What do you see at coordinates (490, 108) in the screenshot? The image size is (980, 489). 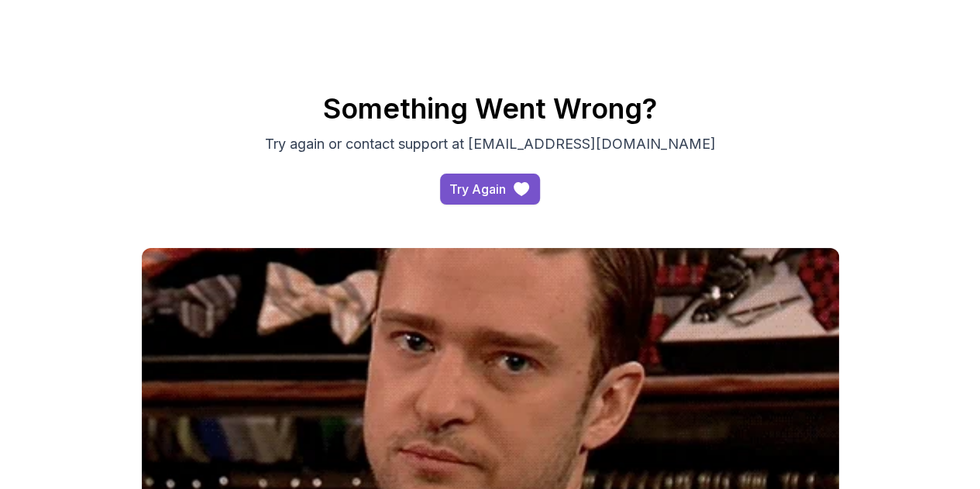 I see `h2: Something Went Wrong?` at bounding box center [490, 108].